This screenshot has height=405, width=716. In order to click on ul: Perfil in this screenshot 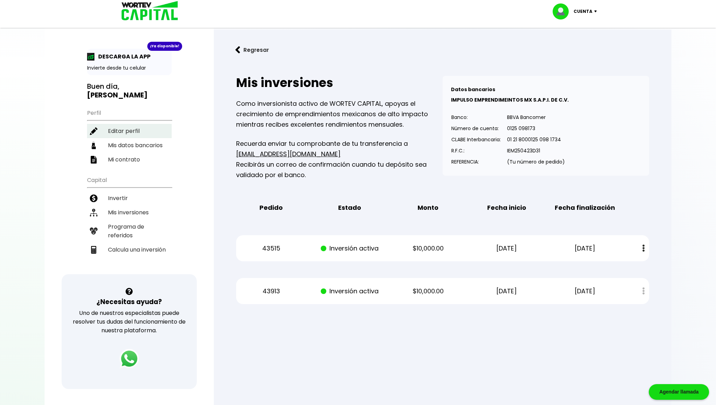, I will do `click(129, 136)`.